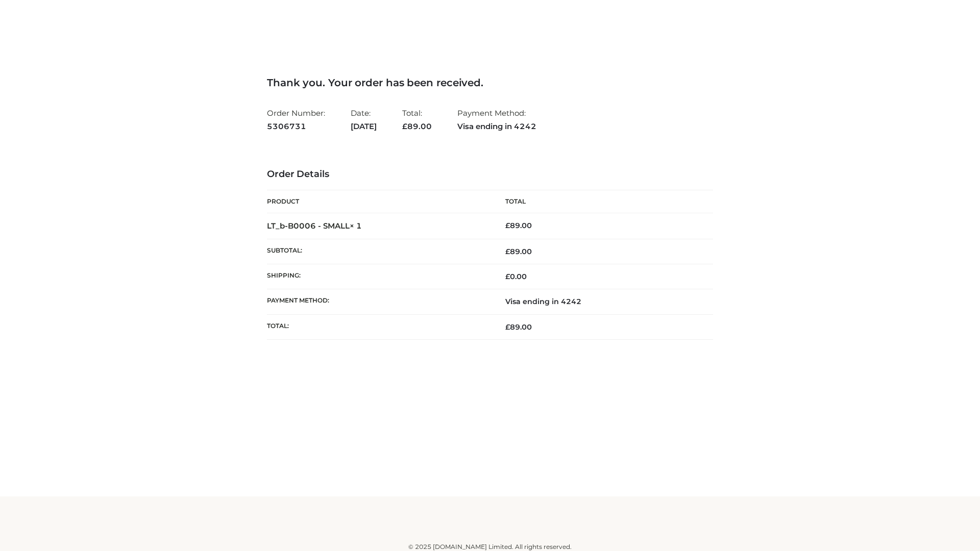  I want to click on strong: LT_b-B0006 - SMALL, so click(314, 225).